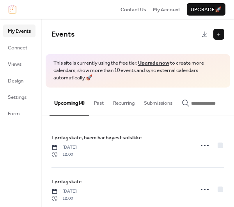  What do you see at coordinates (133, 9) in the screenshot?
I see `a: Contact Us` at bounding box center [133, 9].